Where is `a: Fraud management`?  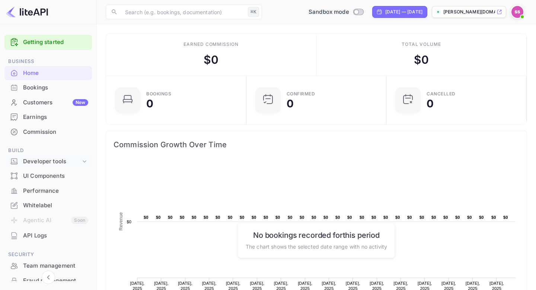
a: Fraud management is located at coordinates (48, 280).